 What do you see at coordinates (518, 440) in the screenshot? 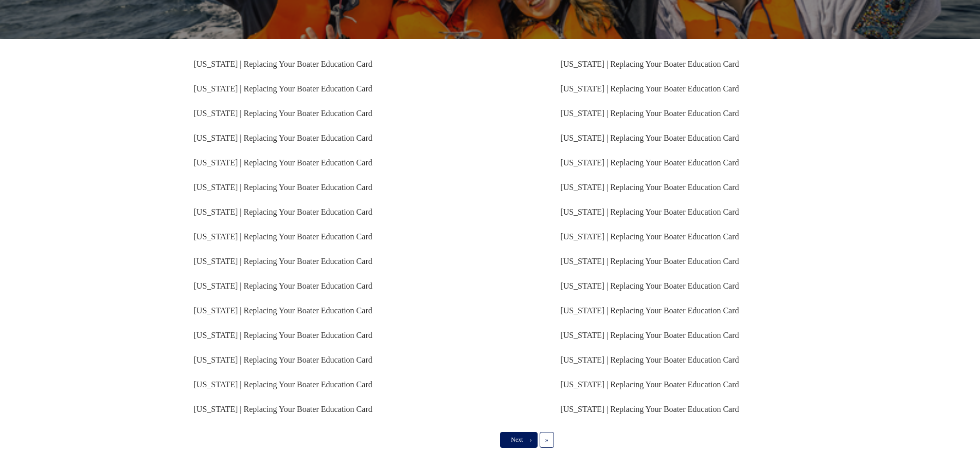
I see `a: Next` at bounding box center [518, 440].